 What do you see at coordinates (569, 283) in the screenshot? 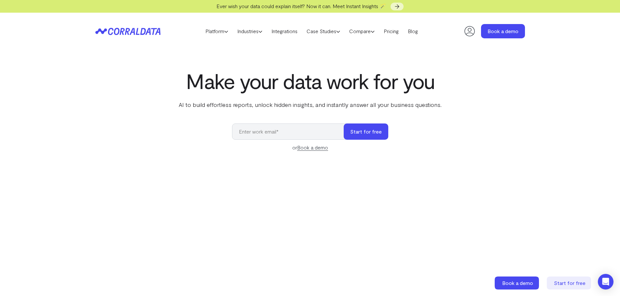
I see `a: Start for free` at bounding box center [569, 283].